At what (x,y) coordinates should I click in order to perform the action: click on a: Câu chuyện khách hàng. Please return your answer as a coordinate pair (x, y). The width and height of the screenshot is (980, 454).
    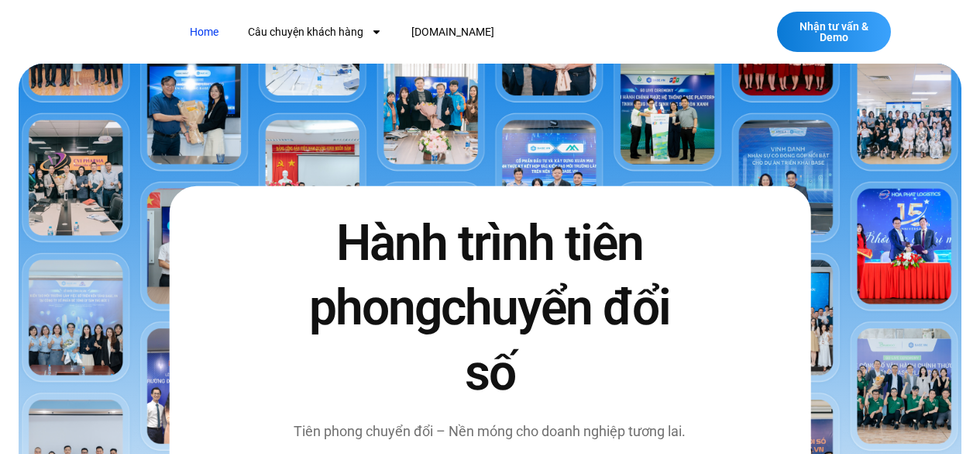
    Looking at the image, I should click on (315, 32).